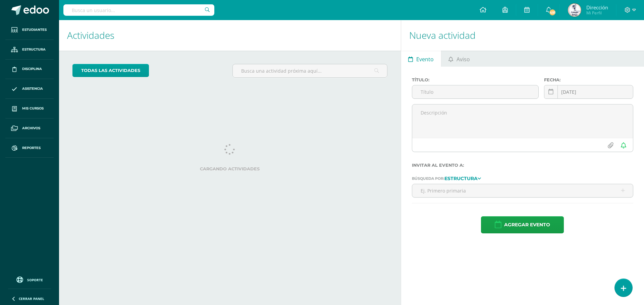 The image size is (644, 305). What do you see at coordinates (421, 59) in the screenshot?
I see `a: Evento` at bounding box center [421, 59].